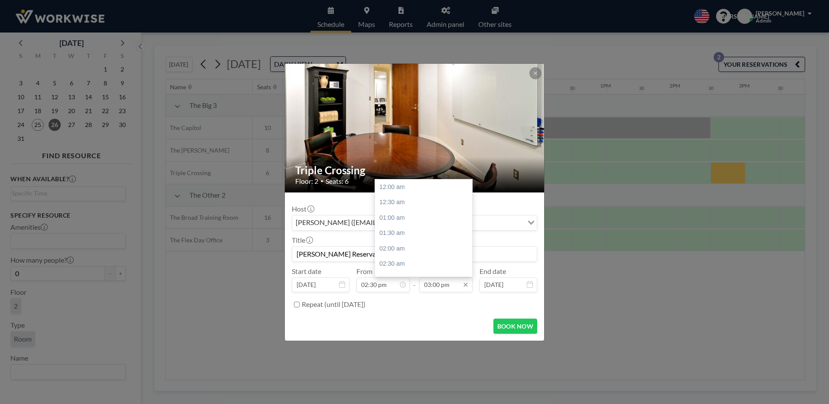  Describe the element at coordinates (364, 272) in the screenshot. I see `label: From` at that location.